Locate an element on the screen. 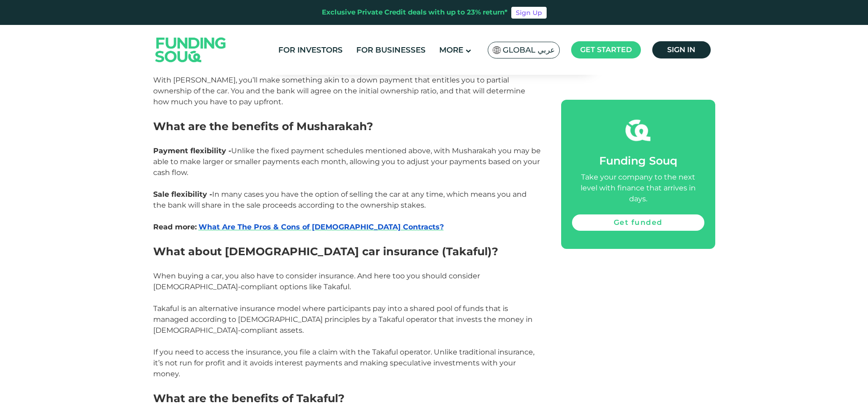 The image size is (868, 413). a: For Investors is located at coordinates (311, 50).